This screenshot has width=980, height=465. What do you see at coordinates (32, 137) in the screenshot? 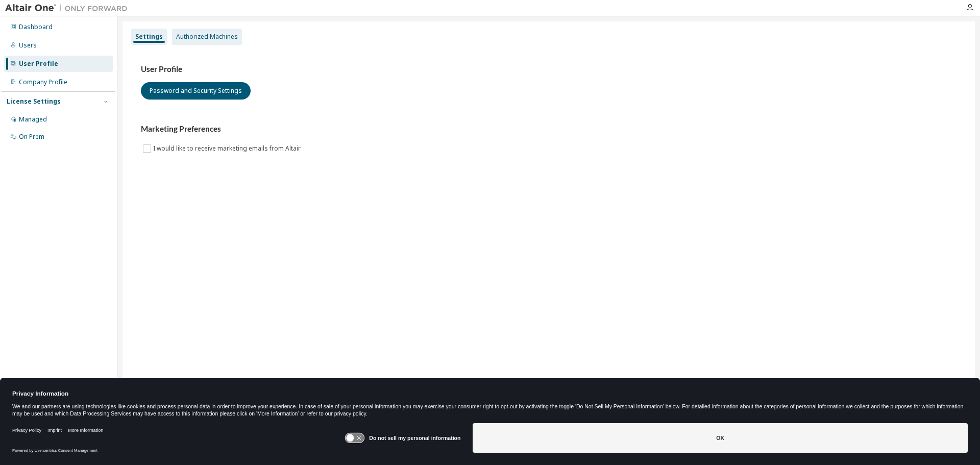
I see `div: On Prem` at bounding box center [32, 137].